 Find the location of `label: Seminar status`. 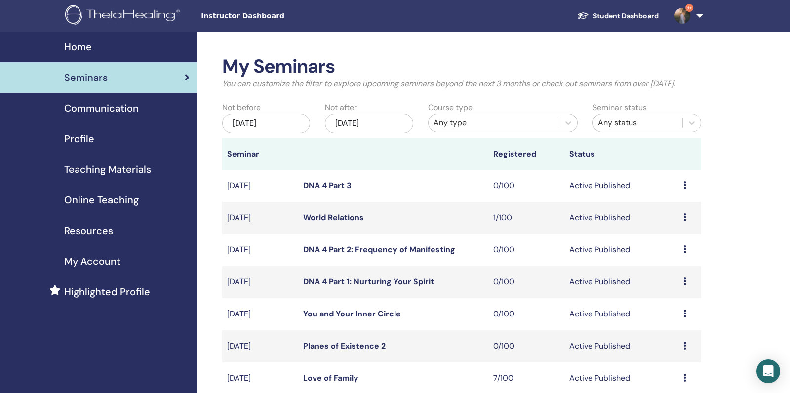

label: Seminar status is located at coordinates (619, 108).